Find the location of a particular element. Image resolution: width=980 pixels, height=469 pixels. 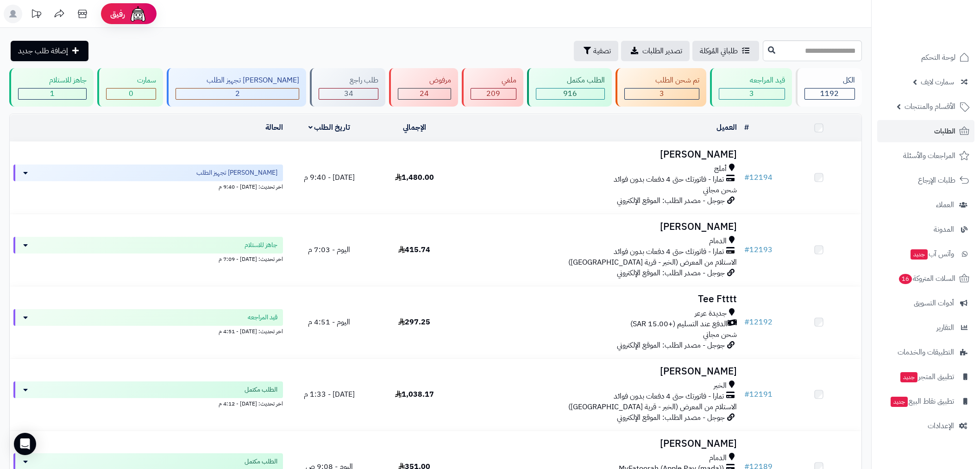

div: 2 is located at coordinates (237, 93).